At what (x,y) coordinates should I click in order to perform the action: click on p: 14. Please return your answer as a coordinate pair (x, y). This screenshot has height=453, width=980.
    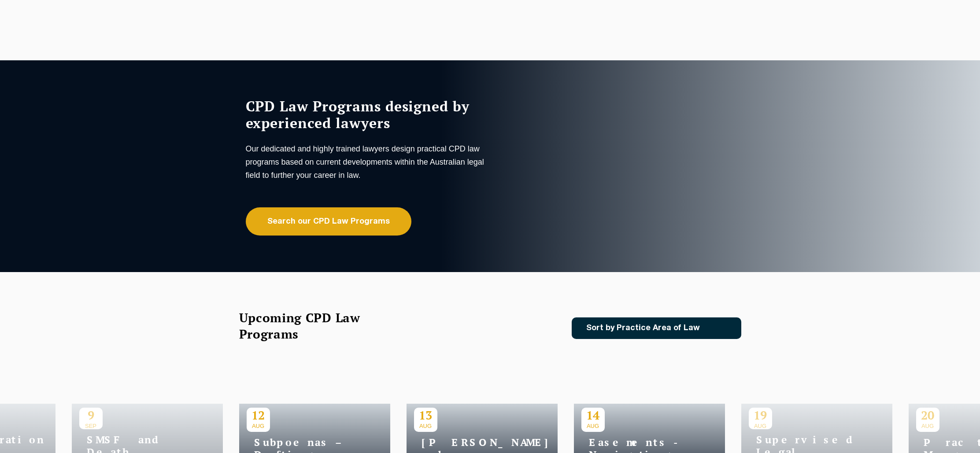
    Looking at the image, I should click on (592, 415).